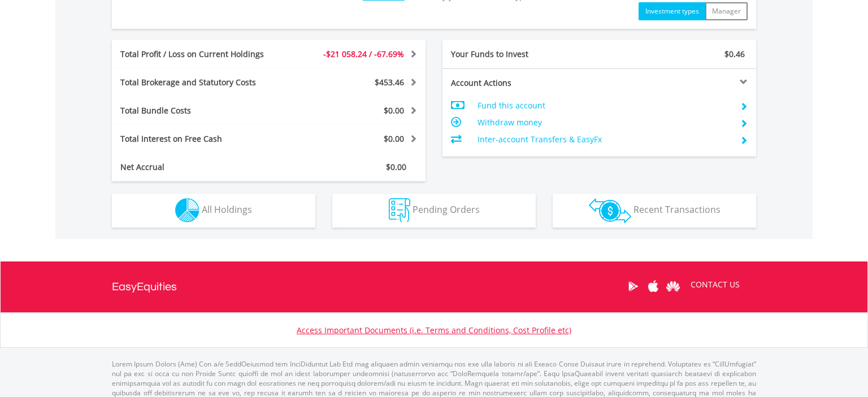 The width and height of the screenshot is (868, 397). What do you see at coordinates (144, 286) in the screenshot?
I see `a: EasyEquities` at bounding box center [144, 286].